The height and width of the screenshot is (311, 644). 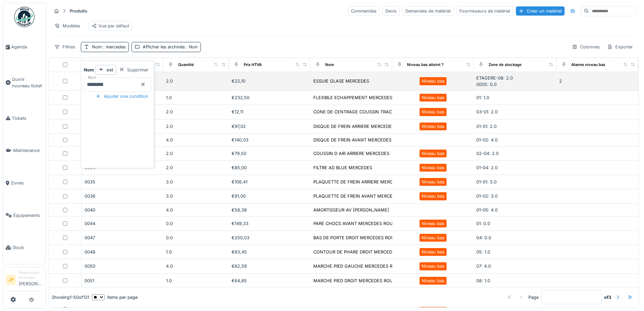 What do you see at coordinates (123, 223) in the screenshot?
I see `div: 0044` at bounding box center [123, 223].